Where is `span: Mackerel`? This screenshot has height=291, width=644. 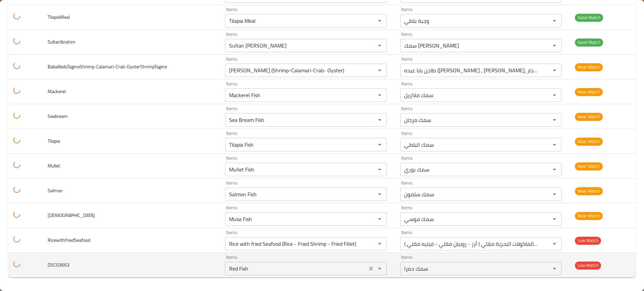
span: Mackerel is located at coordinates (57, 92).